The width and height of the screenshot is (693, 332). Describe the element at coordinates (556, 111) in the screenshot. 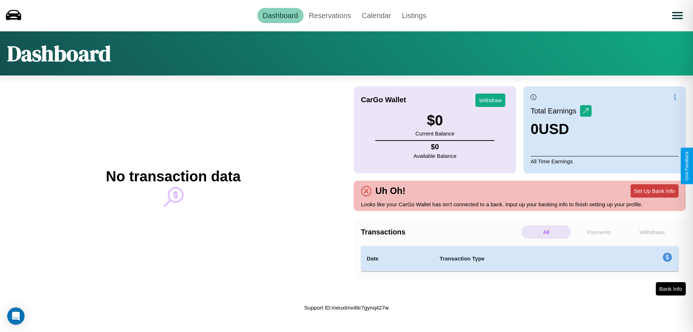

I see `p: Total Earnings` at that location.